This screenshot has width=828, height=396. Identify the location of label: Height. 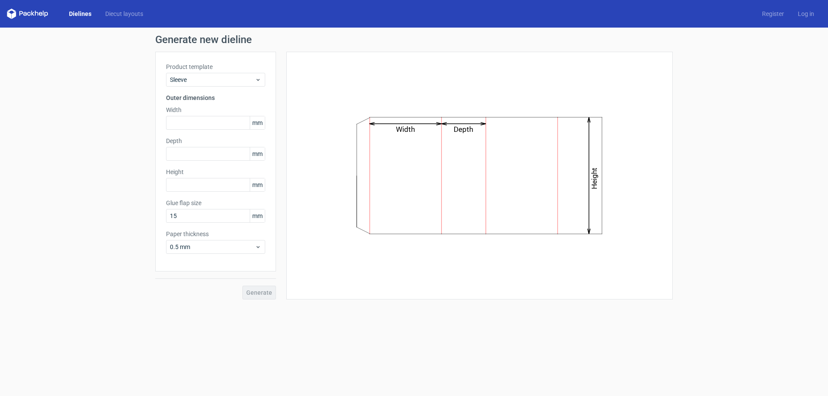
(216, 172).